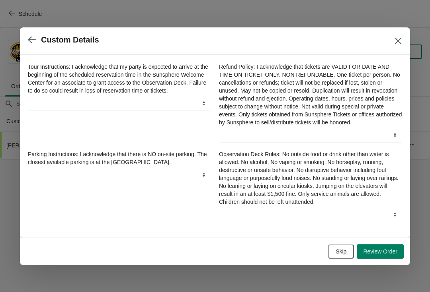 The height and width of the screenshot is (292, 430). What do you see at coordinates (341, 252) in the screenshot?
I see `span: Skip` at bounding box center [341, 252].